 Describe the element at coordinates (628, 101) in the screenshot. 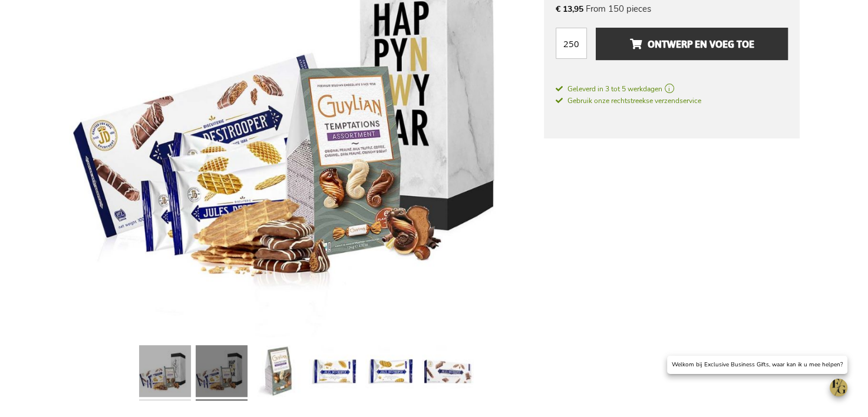

I see `span: Gebruik onze rechtstreekse verzendservice` at that location.